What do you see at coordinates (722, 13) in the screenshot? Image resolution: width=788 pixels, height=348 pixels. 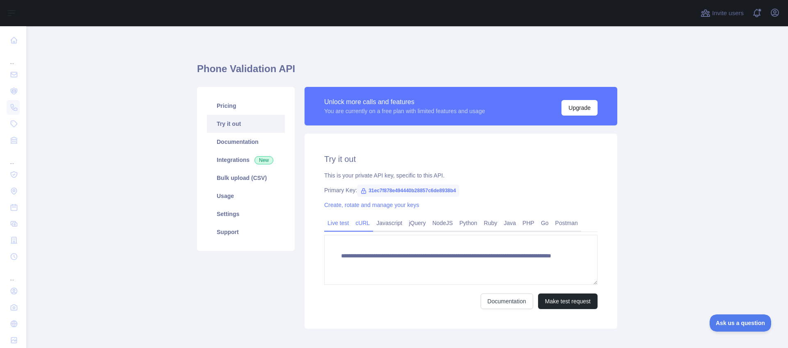 I see `button: Invite users` at bounding box center [722, 13].